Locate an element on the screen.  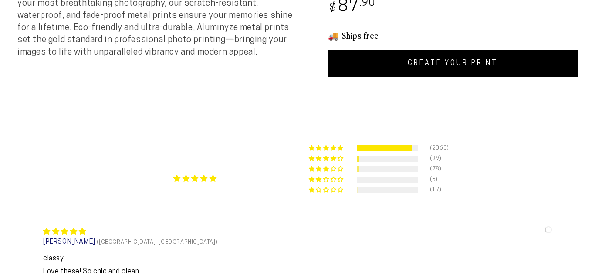
div: (78) is located at coordinates (435, 169).